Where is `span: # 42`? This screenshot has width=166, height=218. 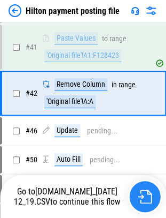
span: # 42 is located at coordinates (32, 93).